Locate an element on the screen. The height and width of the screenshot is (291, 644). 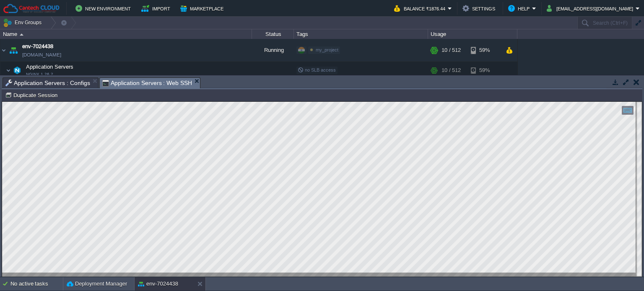
div: No active tasks is located at coordinates (37, 284).